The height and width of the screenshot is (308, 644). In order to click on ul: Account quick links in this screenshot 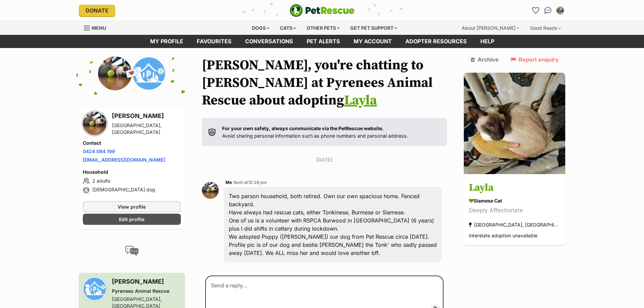, I will do `click(548, 10)`.